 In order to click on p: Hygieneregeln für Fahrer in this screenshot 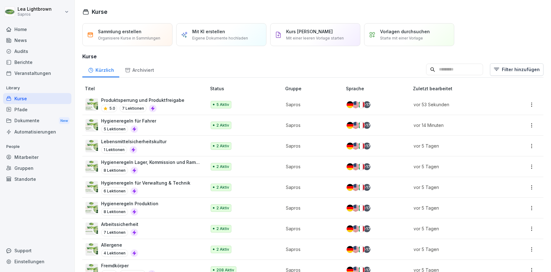, I will do `click(129, 121)`.